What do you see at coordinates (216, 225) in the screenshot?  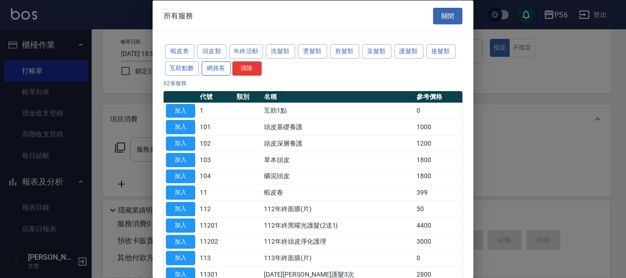 I see `td: 11201` at bounding box center [216, 225].